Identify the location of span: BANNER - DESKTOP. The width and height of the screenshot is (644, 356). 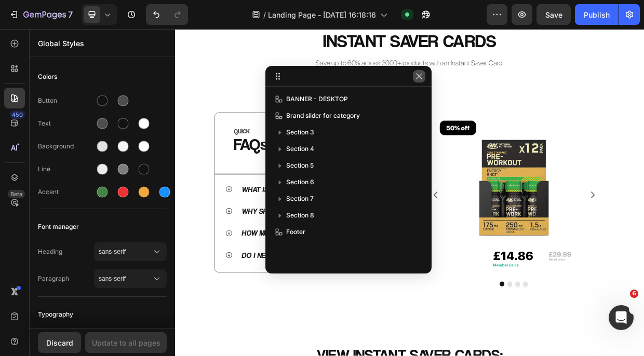
(317, 99).